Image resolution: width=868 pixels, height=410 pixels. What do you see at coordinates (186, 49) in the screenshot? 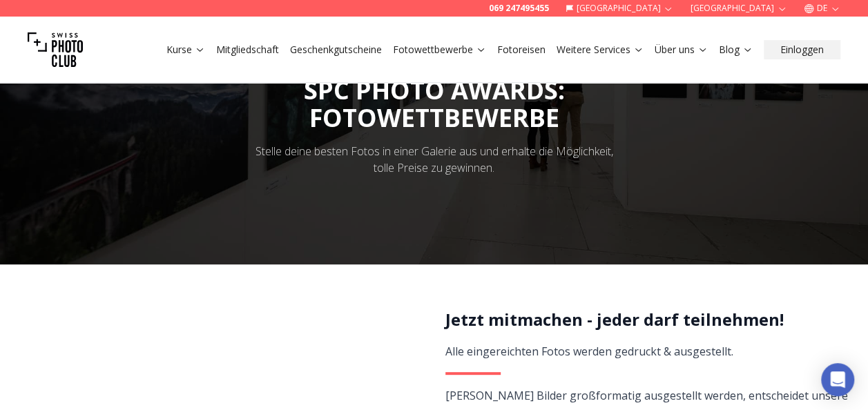
I see `a: Kurse` at bounding box center [186, 49].